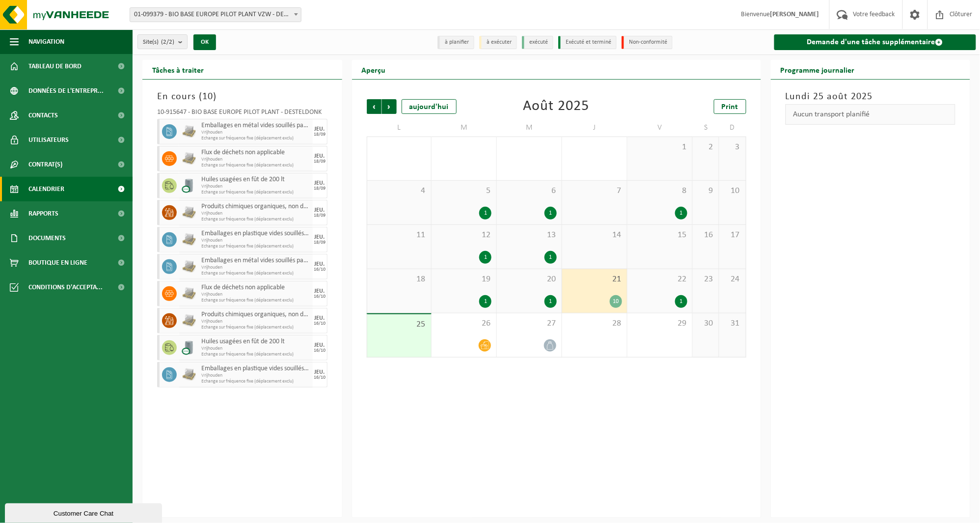 The image size is (980, 523). I want to click on td: L, so click(399, 128).